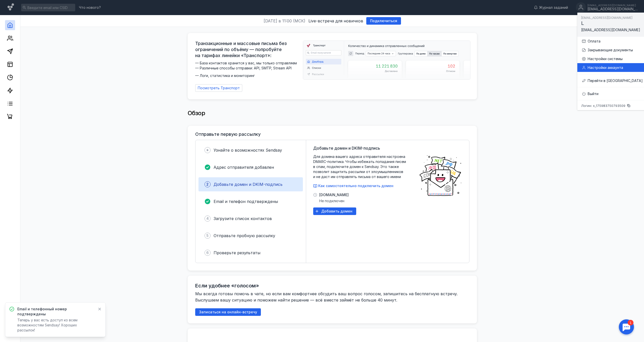  I want to click on span: Адрес отправителя добавлен, so click(244, 167).